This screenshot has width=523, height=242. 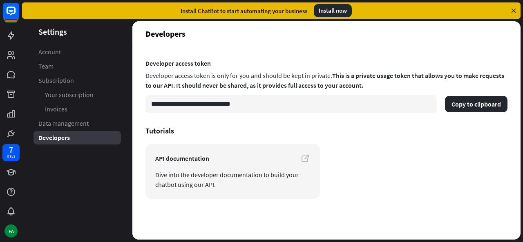 What do you see at coordinates (77, 123) in the screenshot?
I see `a: Data management` at bounding box center [77, 123].